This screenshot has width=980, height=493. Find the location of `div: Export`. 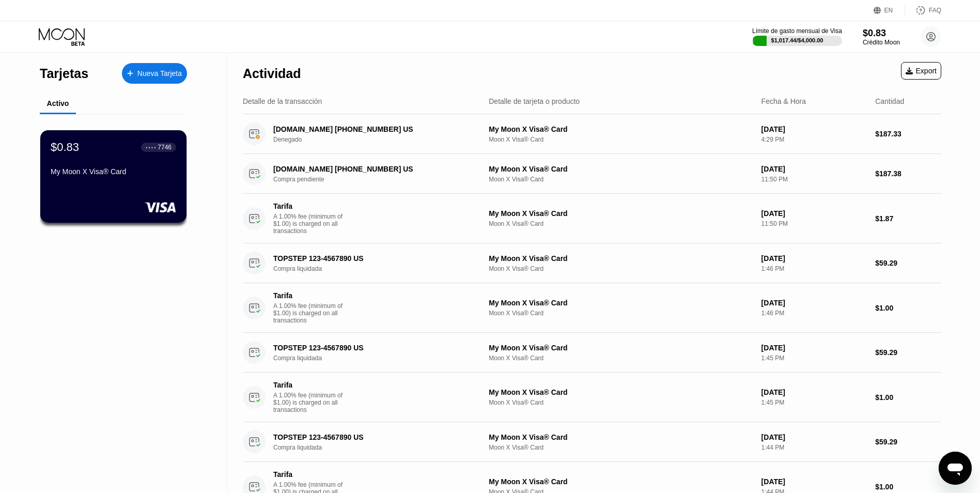

div: Export is located at coordinates (921, 71).